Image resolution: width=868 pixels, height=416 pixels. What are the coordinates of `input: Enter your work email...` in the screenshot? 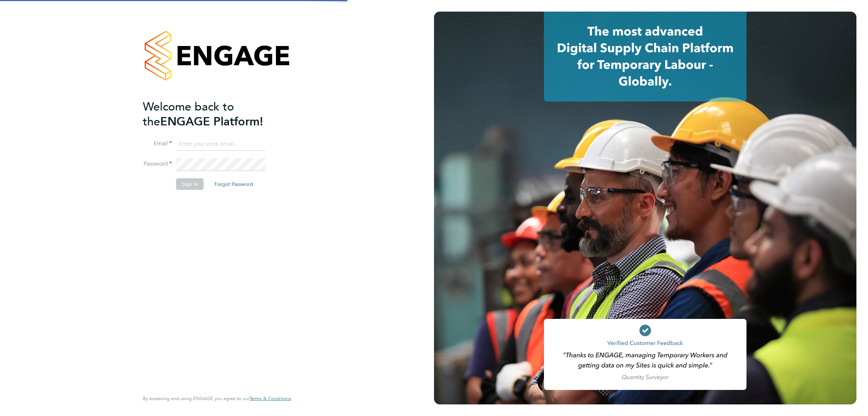 It's located at (221, 144).